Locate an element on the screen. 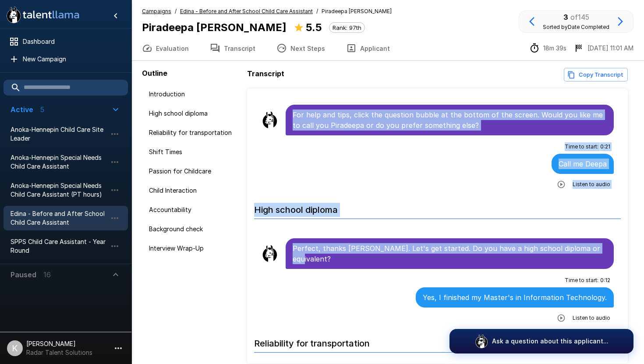 Image resolution: width=644 pixels, height=364 pixels. span: Child Interaction is located at coordinates (193, 191).